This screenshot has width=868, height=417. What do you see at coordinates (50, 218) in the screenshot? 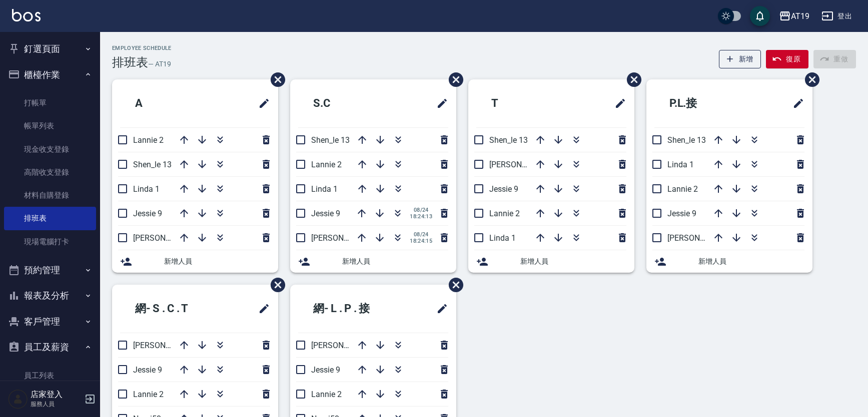
I see `a: 排班表` at bounding box center [50, 218].